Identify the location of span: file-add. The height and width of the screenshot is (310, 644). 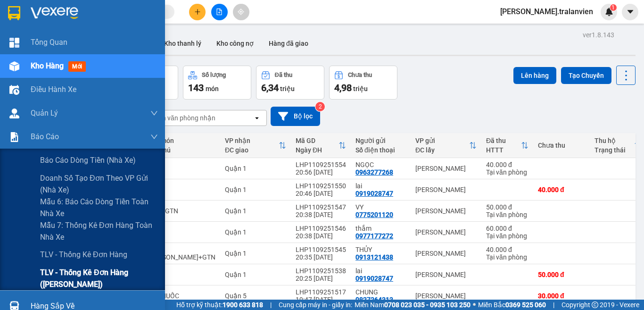
(219, 12).